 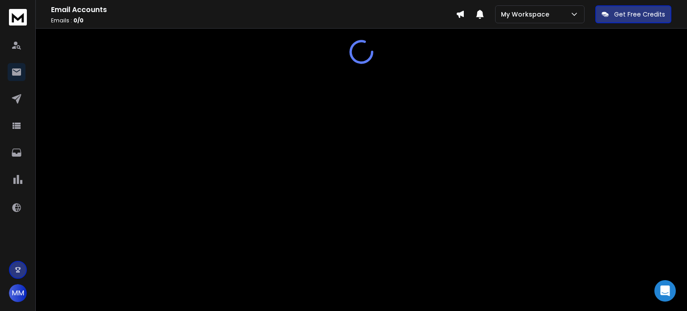 What do you see at coordinates (633, 14) in the screenshot?
I see `button: Get Free Credits` at bounding box center [633, 14].